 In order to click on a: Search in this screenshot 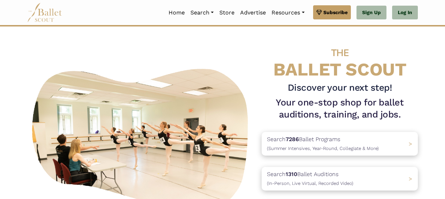, I will do `click(202, 13)`.